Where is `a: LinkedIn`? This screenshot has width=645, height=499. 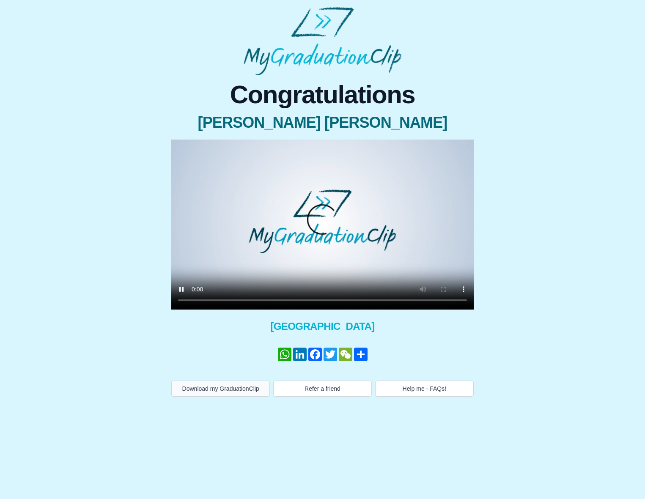 a: LinkedIn is located at coordinates (300, 355).